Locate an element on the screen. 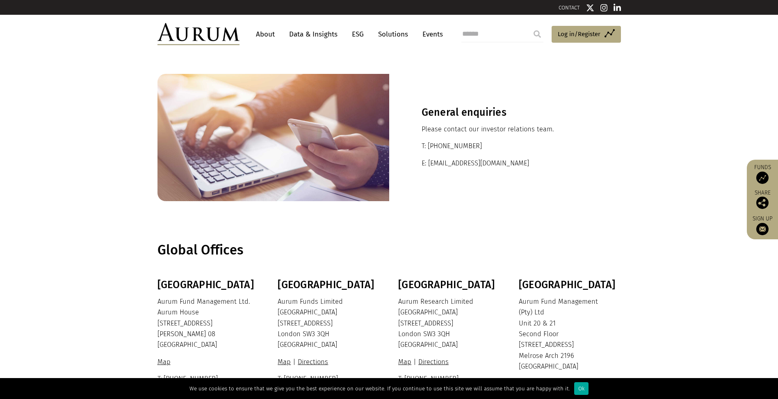  img: Aurum is located at coordinates (198, 34).